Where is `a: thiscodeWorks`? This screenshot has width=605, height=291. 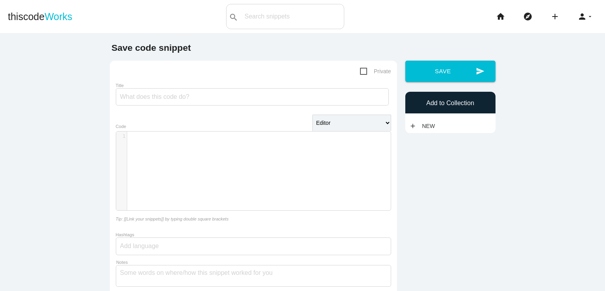
a: thiscodeWorks is located at coordinates (40, 17).